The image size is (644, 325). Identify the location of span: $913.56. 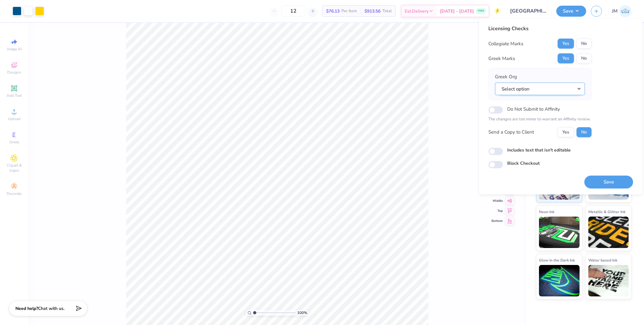
(372, 11).